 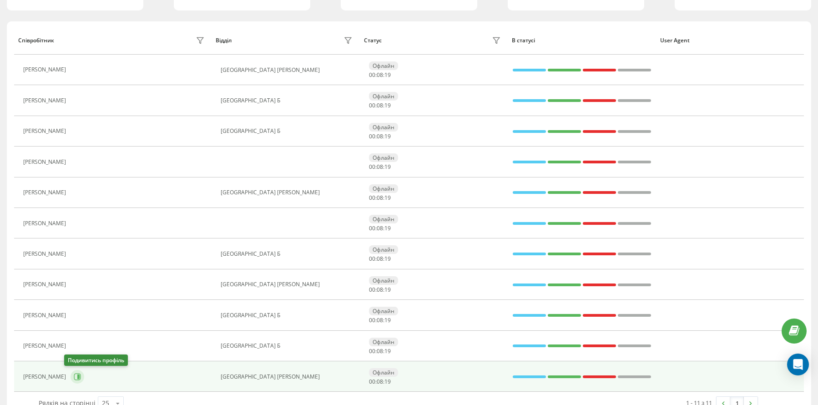 I want to click on div: Статус, so click(x=373, y=40).